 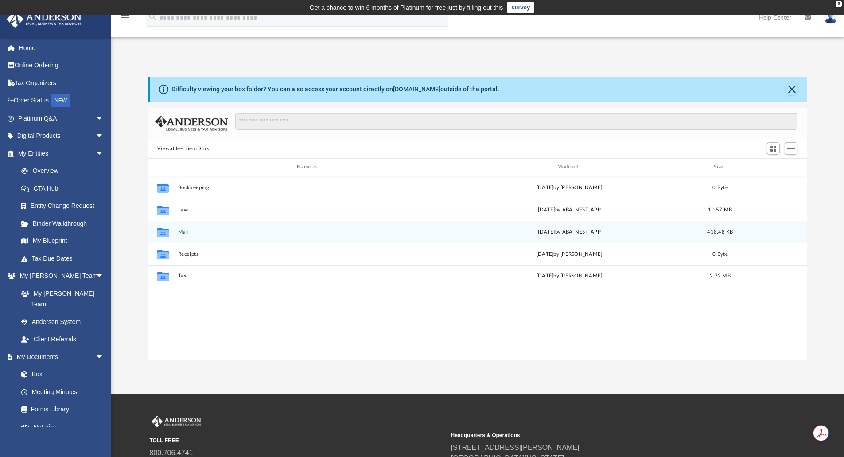 I want to click on button: Tax, so click(x=306, y=275).